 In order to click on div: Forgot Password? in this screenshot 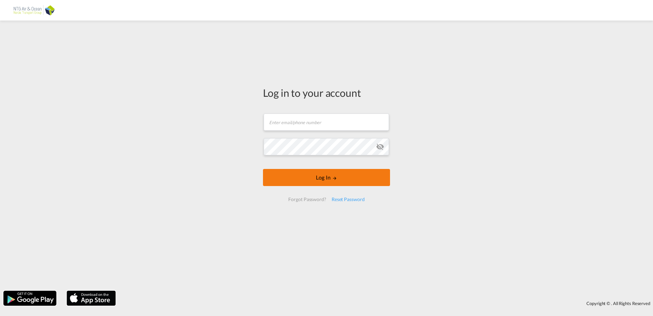, I will do `click(307, 199)`.